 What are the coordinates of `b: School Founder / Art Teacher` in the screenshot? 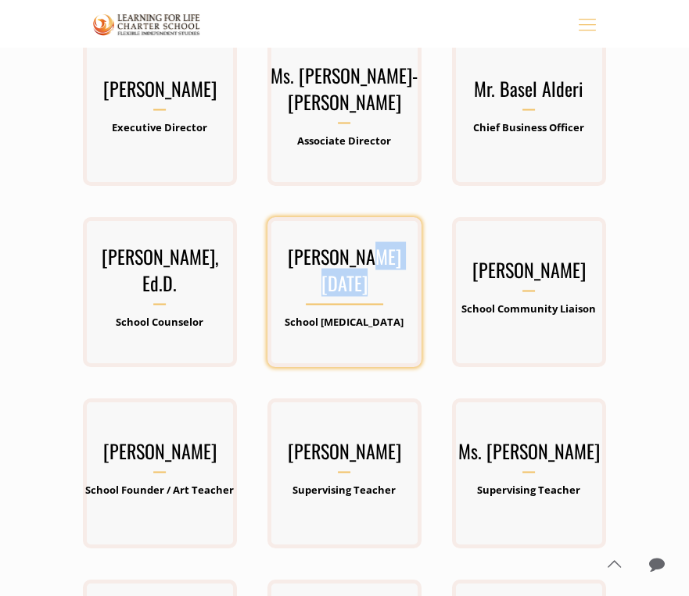 It's located at (159, 490).